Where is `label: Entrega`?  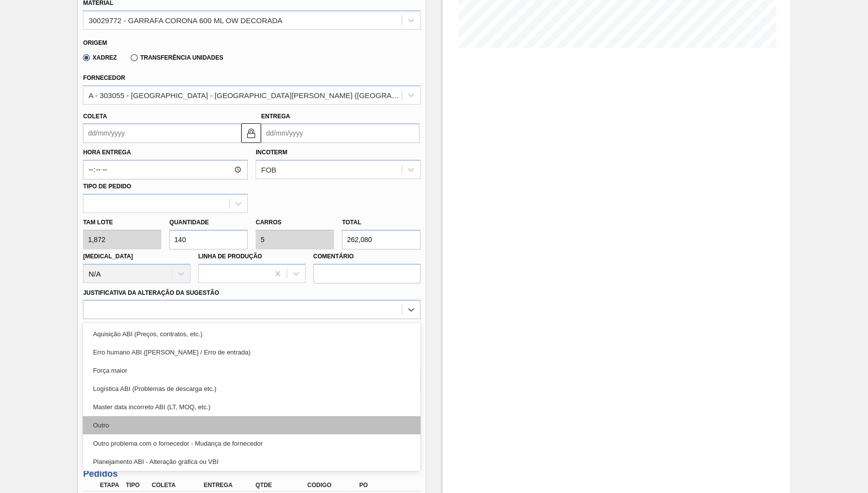
label: Entrega is located at coordinates (276, 117).